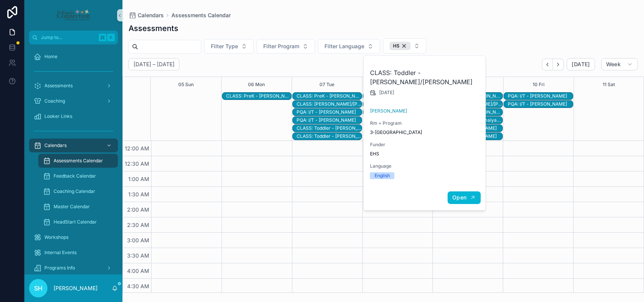 This screenshot has height=302, width=644. What do you see at coordinates (259, 96) in the screenshot?
I see `div: CLASS: PreK - Enders/McLaughlin` at bounding box center [259, 96].